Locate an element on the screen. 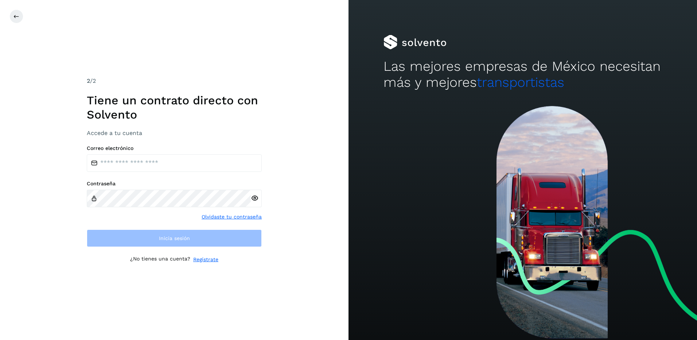 The height and width of the screenshot is (340, 697). h3: Accede a tu cuenta is located at coordinates (174, 133).